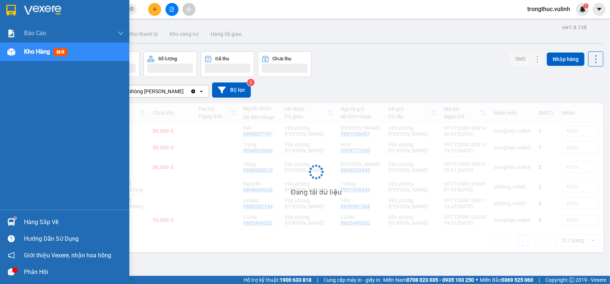  Describe the element at coordinates (429, 280) in the screenshot. I see `span: Miền Nam` at that location.